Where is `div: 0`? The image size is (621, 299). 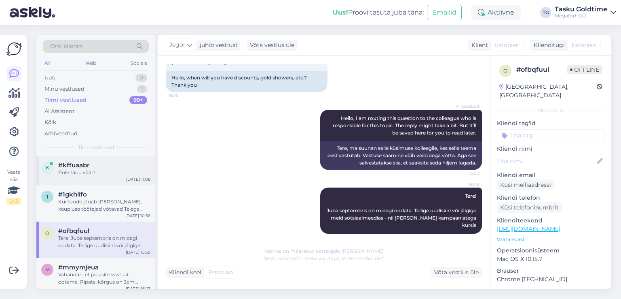
div: 0 is located at coordinates (141, 78).